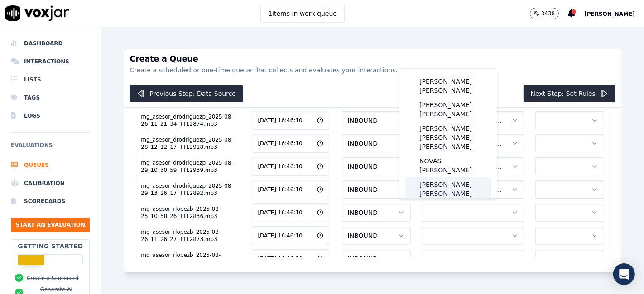  Describe the element at coordinates (50, 116) in the screenshot. I see `li: Logs` at that location.